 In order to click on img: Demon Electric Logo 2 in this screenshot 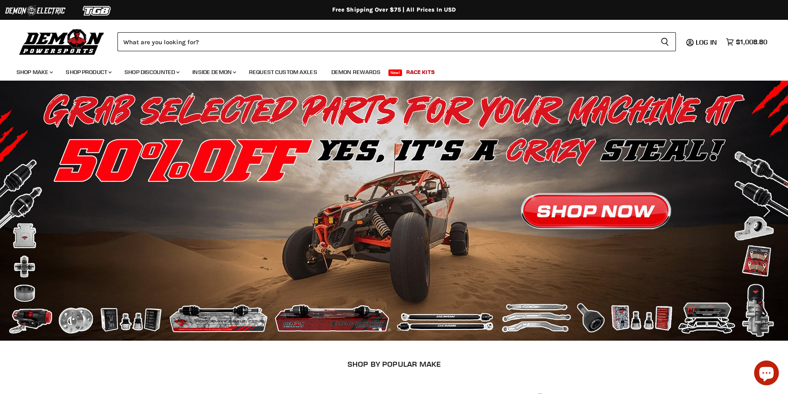, I will do `click(35, 11)`.